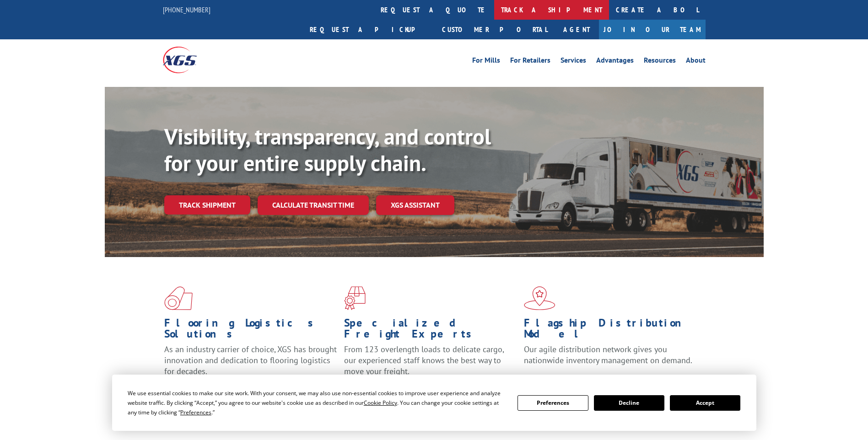 Image resolution: width=868 pixels, height=440 pixels. I want to click on a: Customer Portal, so click(495, 29).